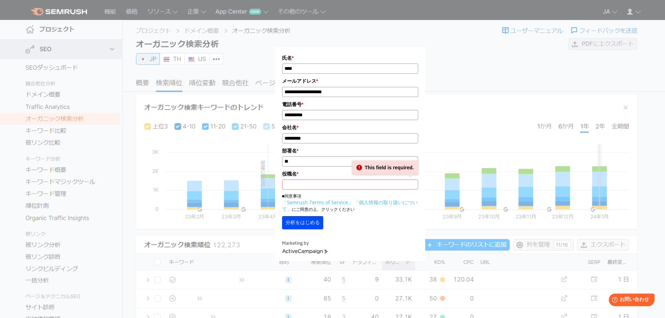 Image resolution: width=665 pixels, height=318 pixels. What do you see at coordinates (350, 104) in the screenshot?
I see `label: 電話番号` at bounding box center [350, 104].